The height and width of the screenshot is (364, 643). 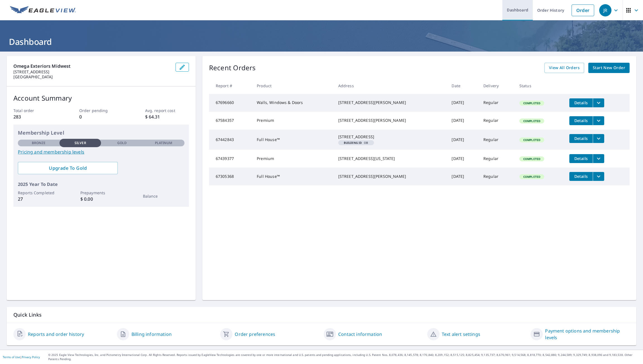 What do you see at coordinates (293, 86) in the screenshot?
I see `th: Product` at bounding box center [293, 86].